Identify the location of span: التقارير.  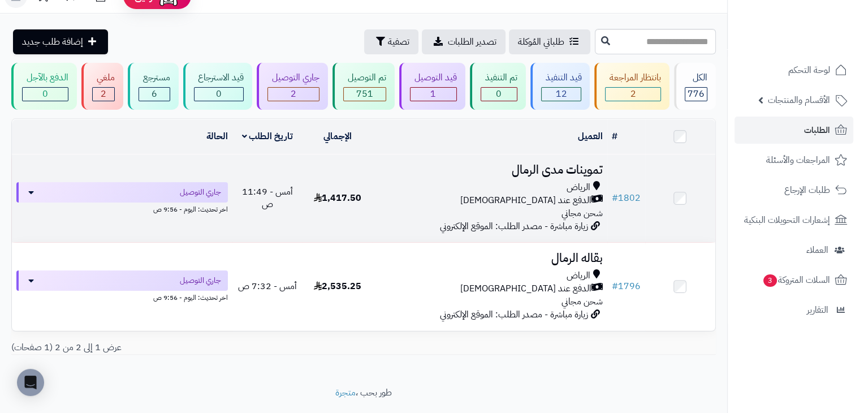
(818, 310).